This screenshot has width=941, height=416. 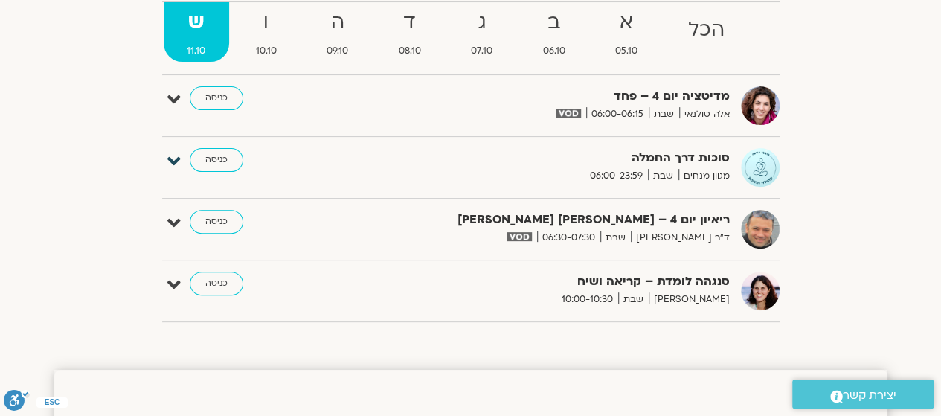 What do you see at coordinates (482, 22) in the screenshot?
I see `strong: ג` at bounding box center [482, 22].